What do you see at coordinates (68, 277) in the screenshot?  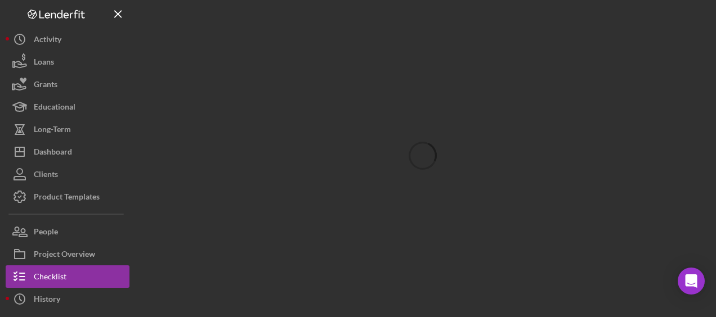 I see `a: Checklist` at bounding box center [68, 277].